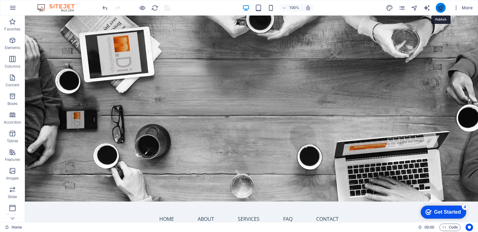 This screenshot has height=232, width=478. I want to click on button: More, so click(462, 8).